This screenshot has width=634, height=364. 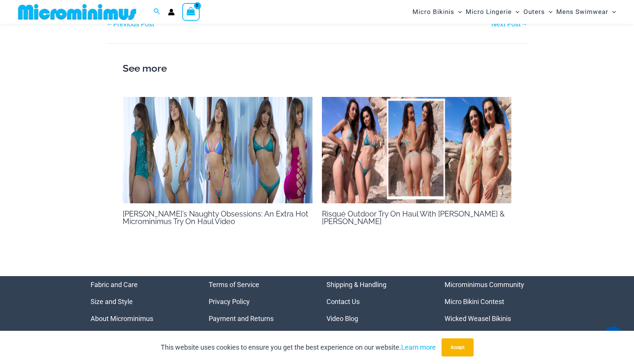 What do you see at coordinates (489, 12) in the screenshot?
I see `span: Micro Lingerie` at bounding box center [489, 12].